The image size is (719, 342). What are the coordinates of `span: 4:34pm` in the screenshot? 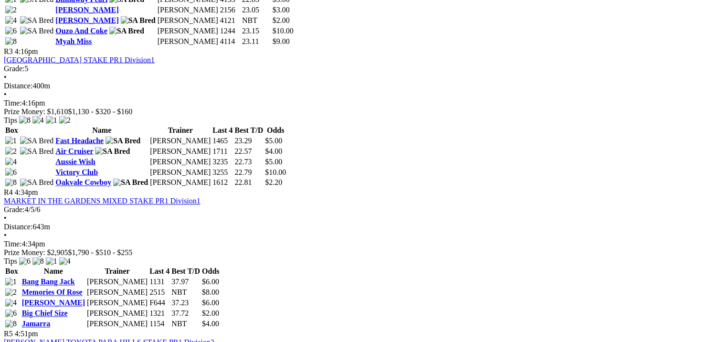 It's located at (26, 192).